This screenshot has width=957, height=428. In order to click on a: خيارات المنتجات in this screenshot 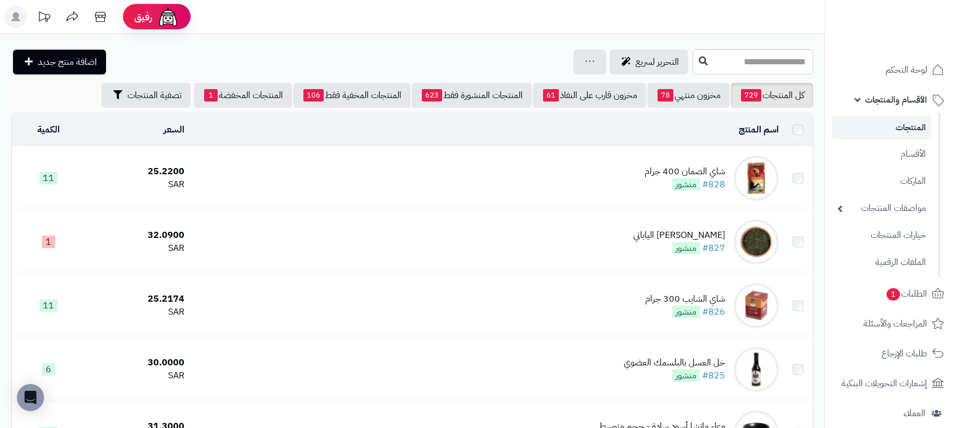, I will do `click(881, 235)`.